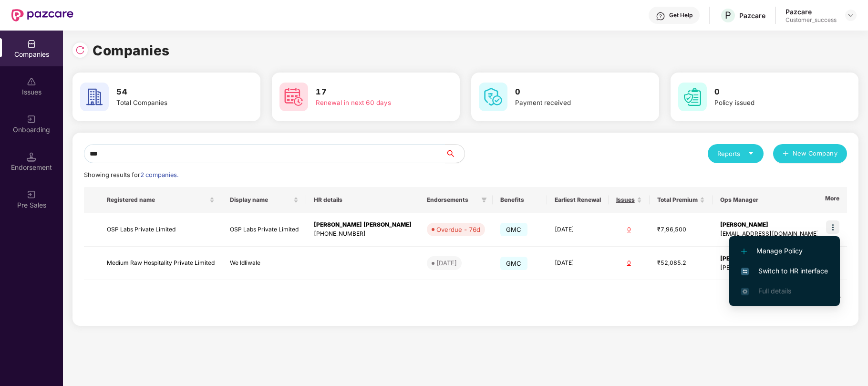  Describe the element at coordinates (31, 157) in the screenshot. I see `img: svg+xml;base64,PHN2ZyB3aWR0aD0iMTQuNSIgaGVpZ2h0PSIxNC41IiB2aWV3Qm94PSIwIDAgMTYgMTYiIGZpbGw9Im5vbm...` at that location.